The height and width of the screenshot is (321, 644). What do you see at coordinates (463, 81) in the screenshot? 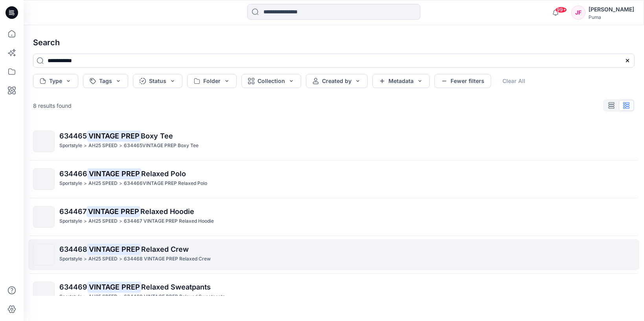
I see `button: Fewer filters` at bounding box center [463, 81].